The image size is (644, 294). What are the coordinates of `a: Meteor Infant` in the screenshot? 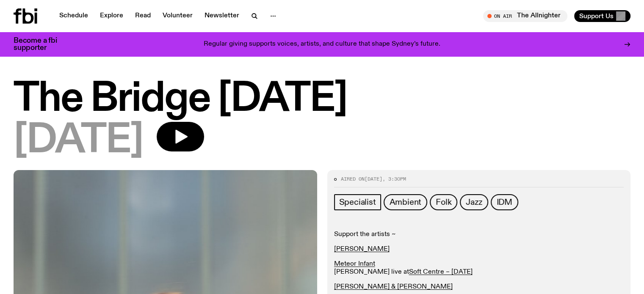 It's located at (354, 264).